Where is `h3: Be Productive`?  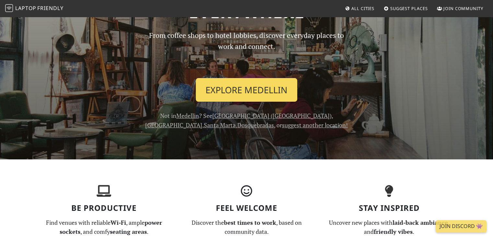
h3: Be Productive is located at coordinates (104, 208).